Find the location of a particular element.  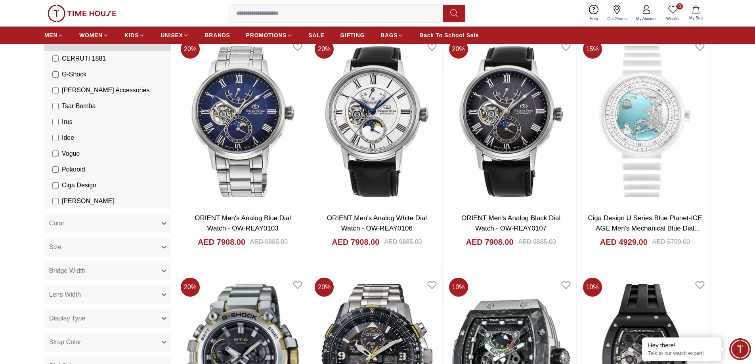

img: Ciga Design U Series Blue Planet-ICE AGE Men's Mechanical Blue Dial Watch - U032-WU01-W5W7W is located at coordinates (645, 122).